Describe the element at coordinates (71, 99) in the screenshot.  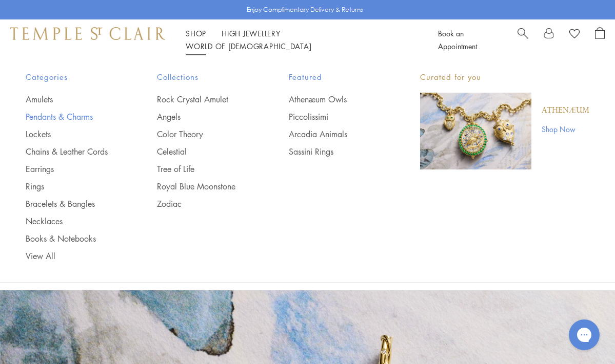
I see `a: Amulets` at that location.